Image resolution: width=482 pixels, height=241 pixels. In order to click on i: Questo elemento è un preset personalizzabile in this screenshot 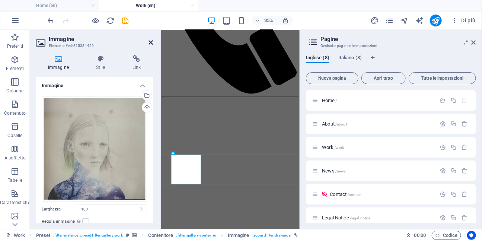, I will do `click(127, 235)`.